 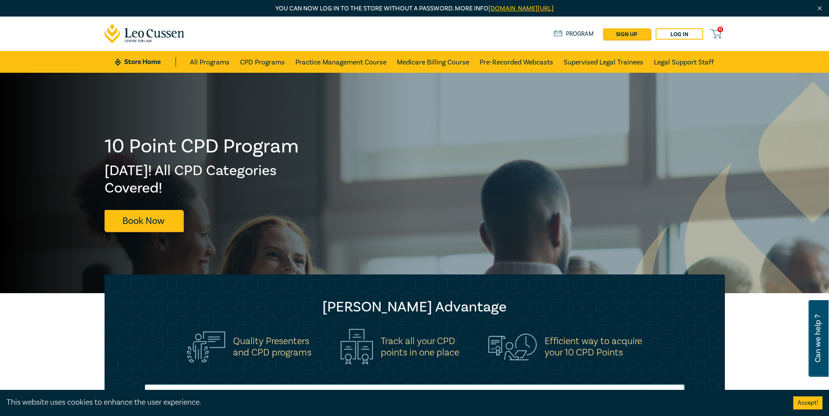 I want to click on img: Quality Presenters<br>and CPD programs, so click(x=206, y=347).